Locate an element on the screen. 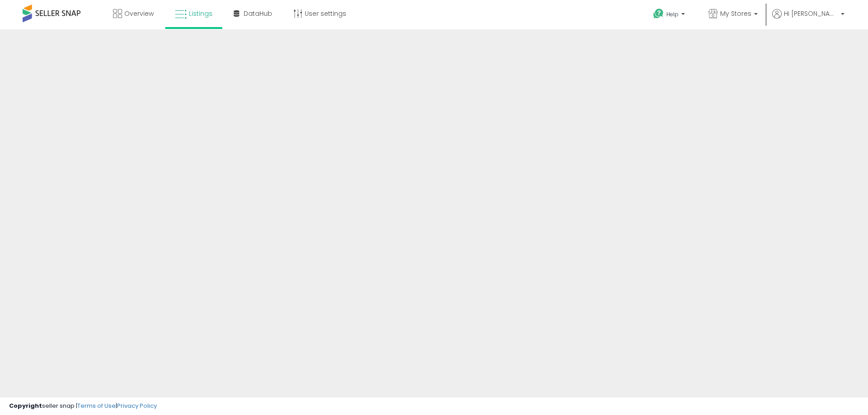 The image size is (868, 415). span: Overview is located at coordinates (139, 13).